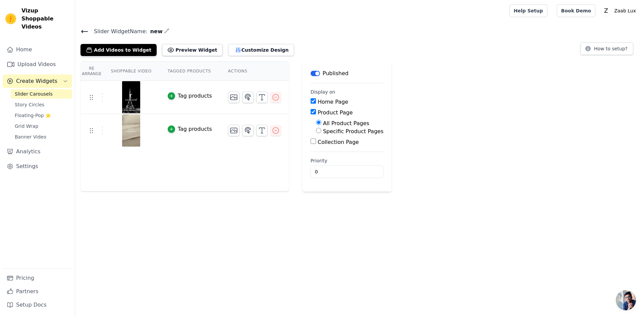 The width and height of the screenshot is (644, 317). I want to click on p: Zaab Lux, so click(625, 11).